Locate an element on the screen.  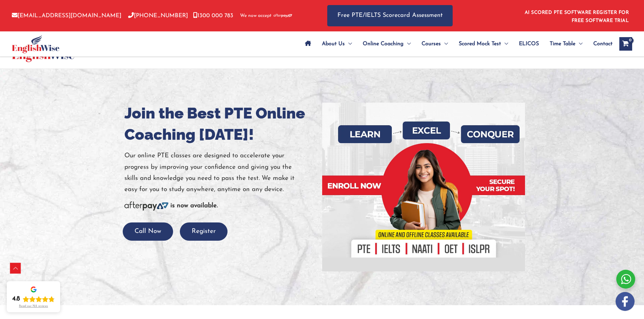
div: Rating: 4.8 out of 5 is located at coordinates (33, 299).